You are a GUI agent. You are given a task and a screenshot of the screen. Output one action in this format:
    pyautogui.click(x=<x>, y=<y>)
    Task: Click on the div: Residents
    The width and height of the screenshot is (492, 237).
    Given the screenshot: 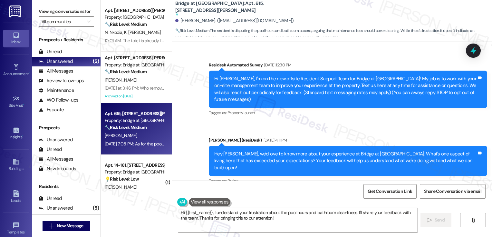 What is the action you would take?
    pyautogui.click(x=66, y=186)
    